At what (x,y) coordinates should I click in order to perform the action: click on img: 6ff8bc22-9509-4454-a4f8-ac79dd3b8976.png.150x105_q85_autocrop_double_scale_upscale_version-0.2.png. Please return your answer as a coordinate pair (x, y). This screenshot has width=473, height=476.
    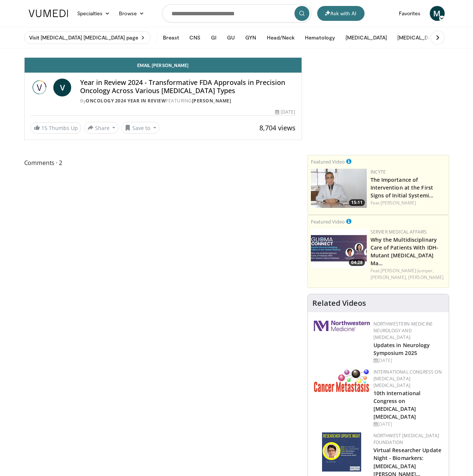
    Looking at the image, I should click on (342, 380).